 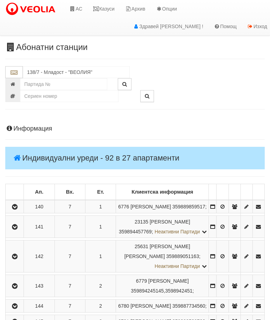 What do you see at coordinates (39, 256) in the screenshot?
I see `td: 142` at bounding box center [39, 256].